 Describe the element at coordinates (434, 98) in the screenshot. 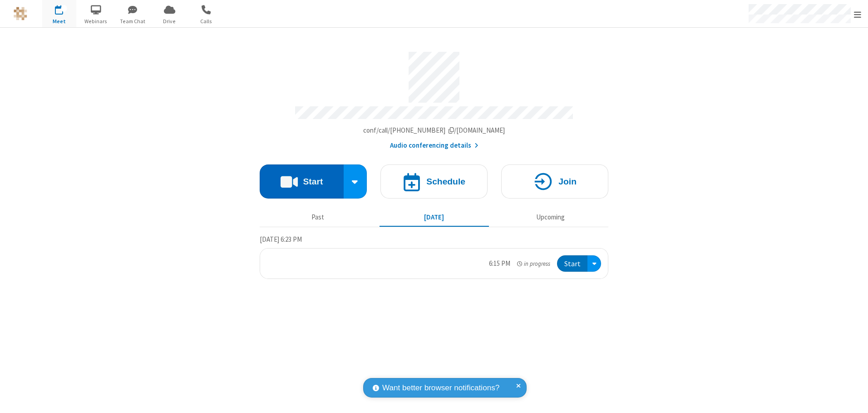

I see `section: Account details` at that location.